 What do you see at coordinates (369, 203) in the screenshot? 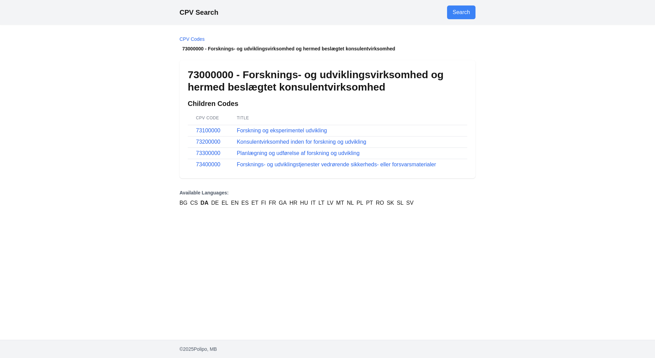
I see `a: PT` at bounding box center [369, 203].